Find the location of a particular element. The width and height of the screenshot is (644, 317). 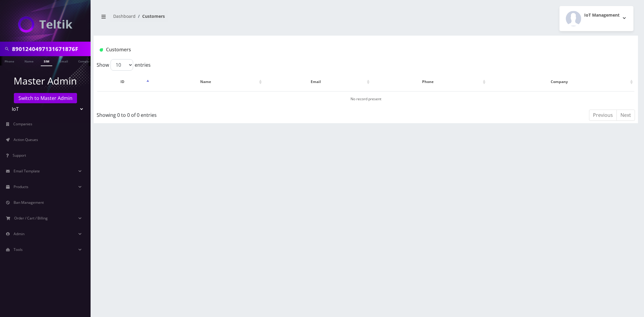

span: Admin is located at coordinates (19, 234).